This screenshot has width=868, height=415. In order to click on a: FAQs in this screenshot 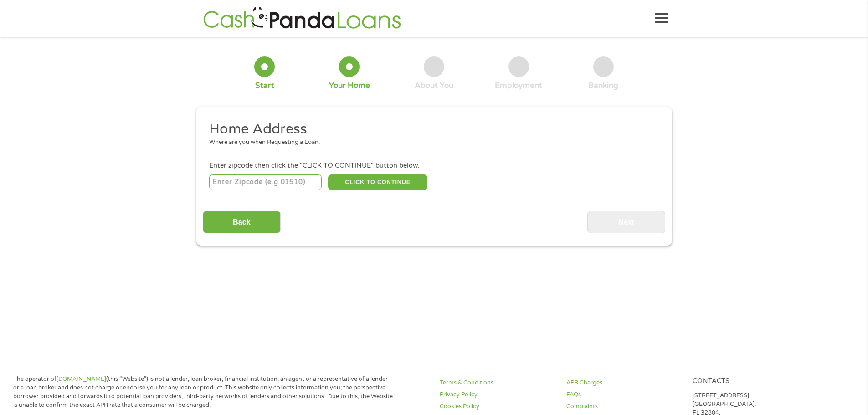, I will do `click(624, 394)`.